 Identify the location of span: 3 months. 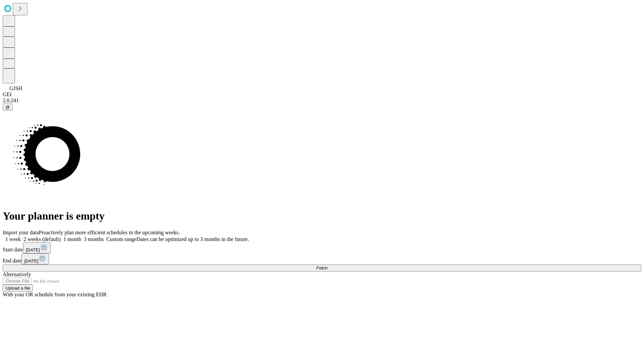
(94, 239).